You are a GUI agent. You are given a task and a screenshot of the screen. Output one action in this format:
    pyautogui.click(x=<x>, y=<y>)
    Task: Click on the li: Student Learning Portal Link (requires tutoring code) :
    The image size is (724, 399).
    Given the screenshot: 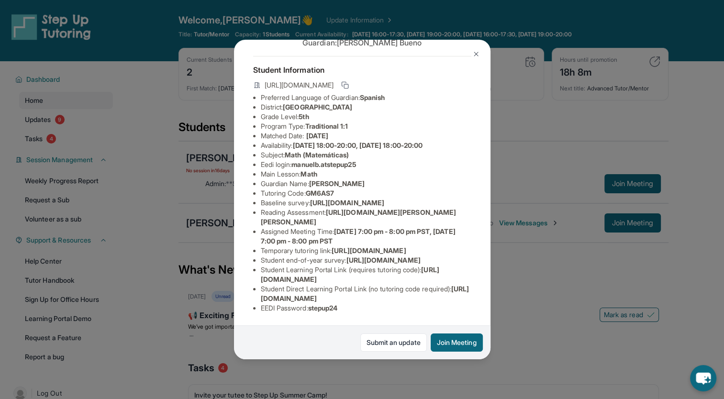 What is the action you would take?
    pyautogui.click(x=366, y=275)
    